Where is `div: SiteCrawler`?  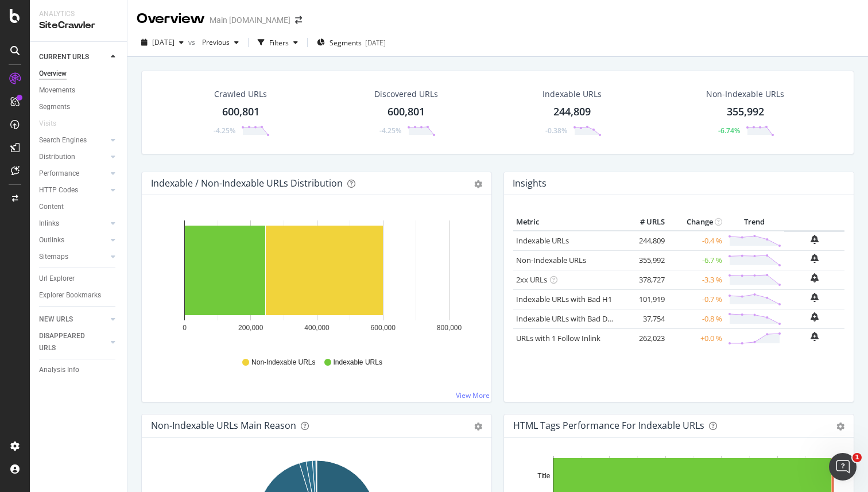
div: SiteCrawler is located at coordinates (78, 25).